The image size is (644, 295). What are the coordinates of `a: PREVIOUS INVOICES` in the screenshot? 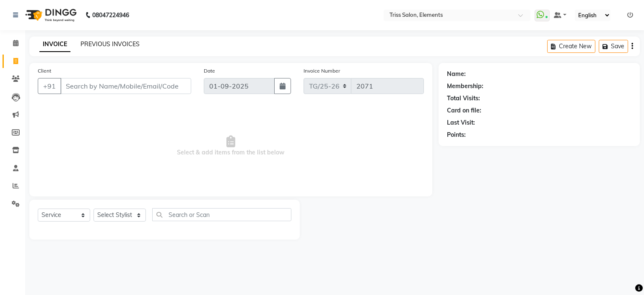 It's located at (110, 44).